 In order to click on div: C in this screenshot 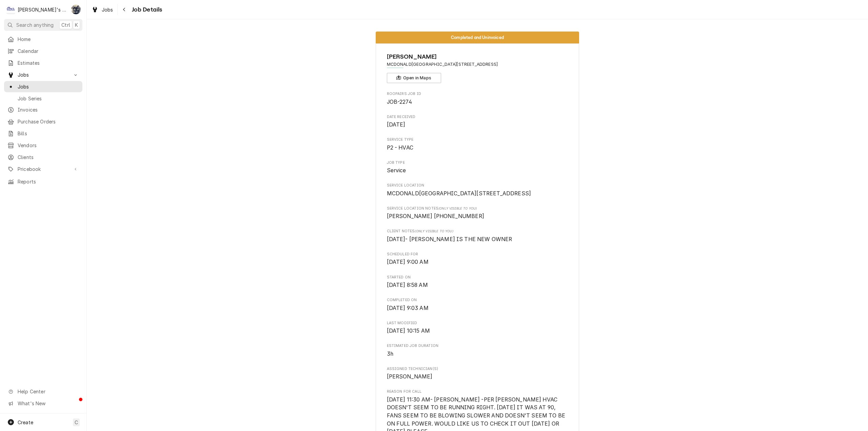, I will do `click(11, 10)`.